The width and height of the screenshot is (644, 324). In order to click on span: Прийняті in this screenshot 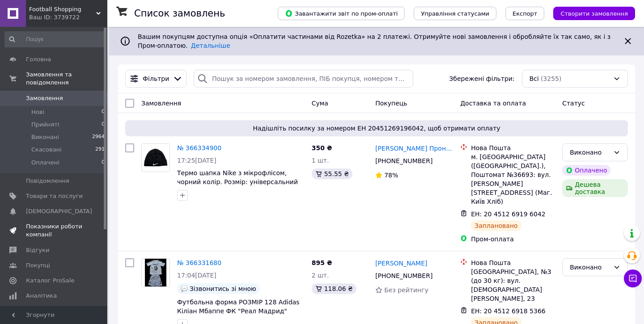, I will do `click(45, 125)`.